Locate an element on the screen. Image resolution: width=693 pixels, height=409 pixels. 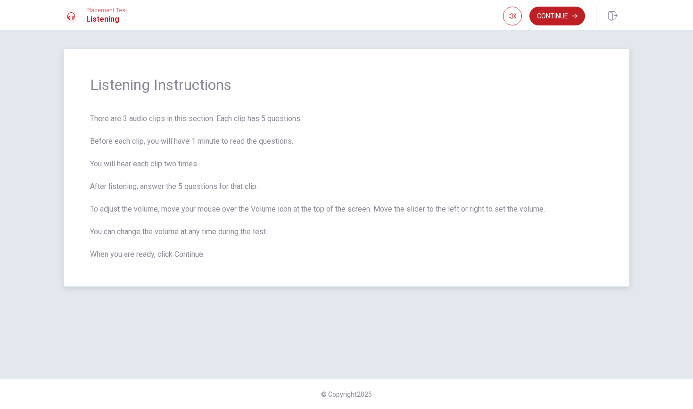
span: Listening Instructions is located at coordinates (346, 85).